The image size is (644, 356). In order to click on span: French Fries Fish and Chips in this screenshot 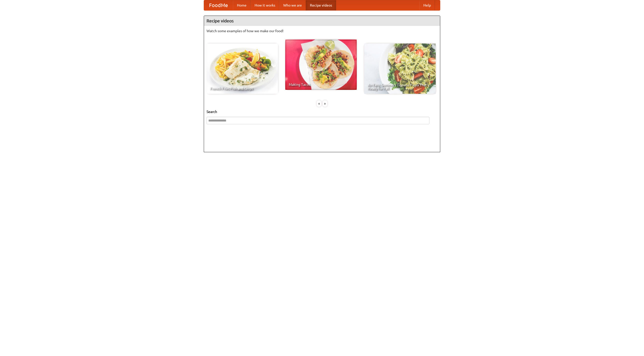, I will do `click(242, 88)`.